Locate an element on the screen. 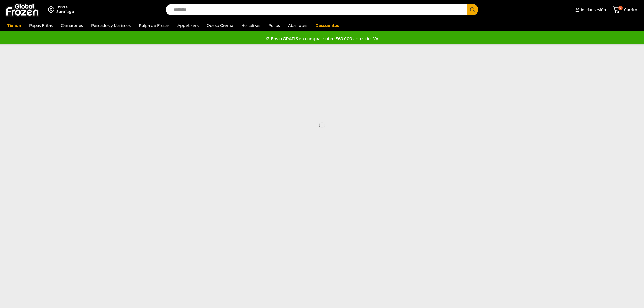 This screenshot has width=644, height=308. a: Hortalizas is located at coordinates (251, 25).